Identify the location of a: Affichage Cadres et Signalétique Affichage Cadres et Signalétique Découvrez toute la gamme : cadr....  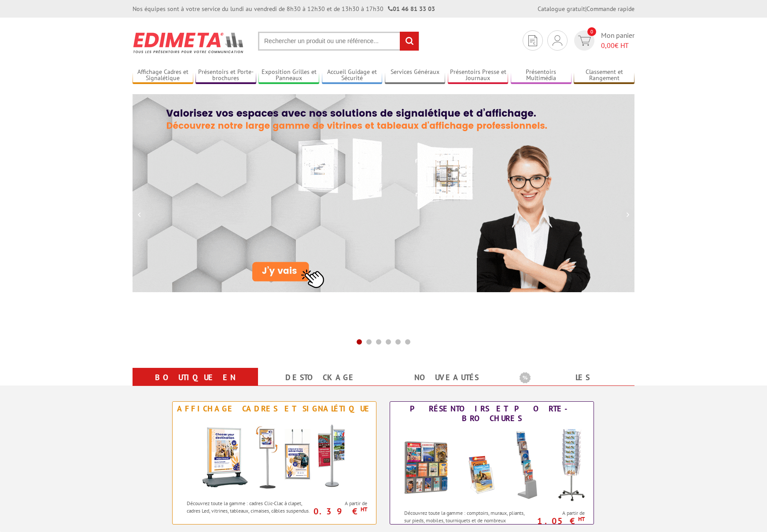
(274, 463).